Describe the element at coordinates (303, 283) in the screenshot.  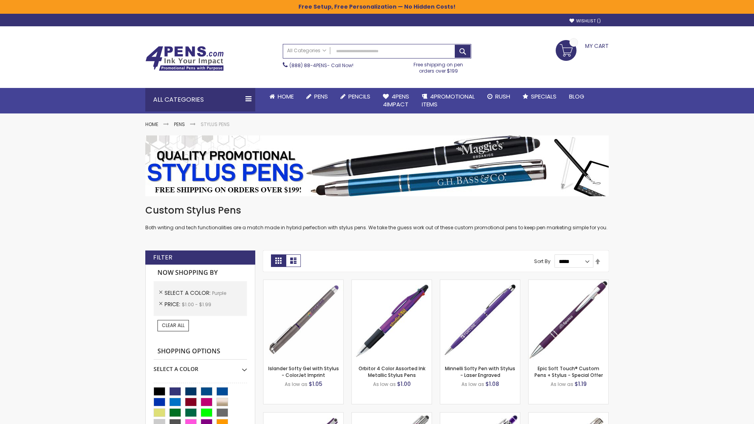
I see `a: Islander Softy Gel with Stylus - ColorJet Imprint-Purple` at that location.